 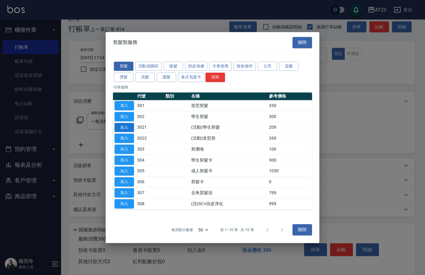 I want to click on td: 350, so click(x=290, y=106).